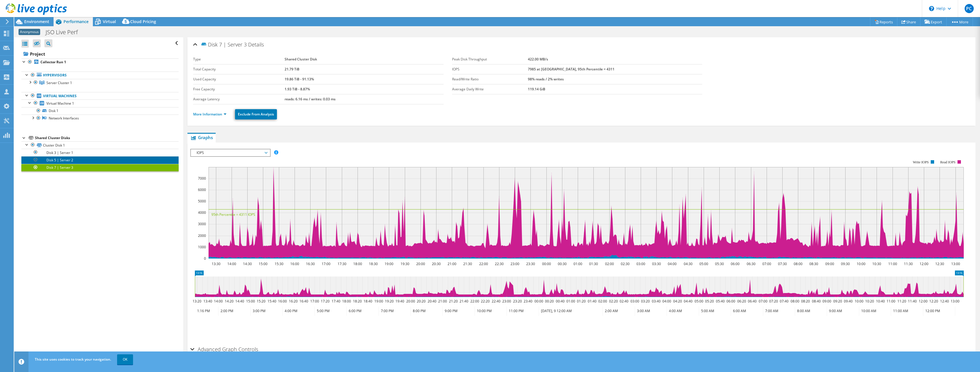 The height and width of the screenshot is (372, 980). What do you see at coordinates (256, 45) in the screenshot?
I see `span: Details` at bounding box center [256, 45].